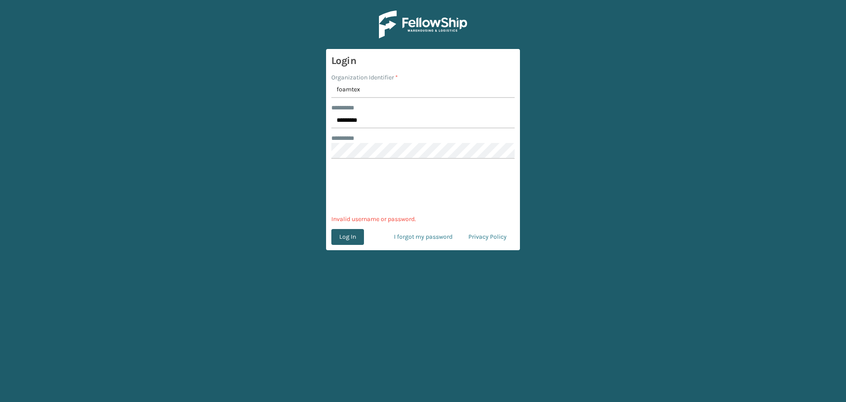 The image size is (846, 402). Describe the element at coordinates (423, 237) in the screenshot. I see `a: I forgot my password` at that location.